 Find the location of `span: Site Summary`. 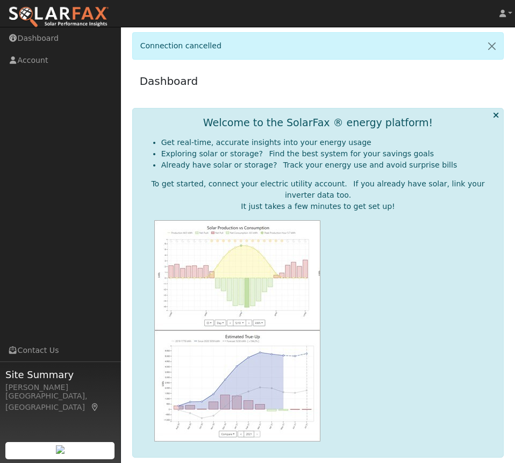

span: Site Summary is located at coordinates (60, 375).